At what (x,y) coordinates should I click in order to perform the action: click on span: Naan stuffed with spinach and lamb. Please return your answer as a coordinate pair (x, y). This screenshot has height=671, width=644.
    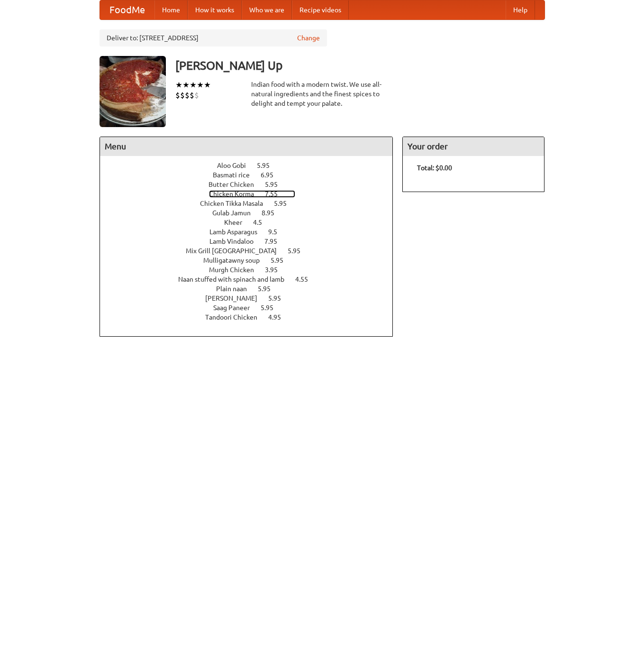
    Looking at the image, I should click on (236, 279).